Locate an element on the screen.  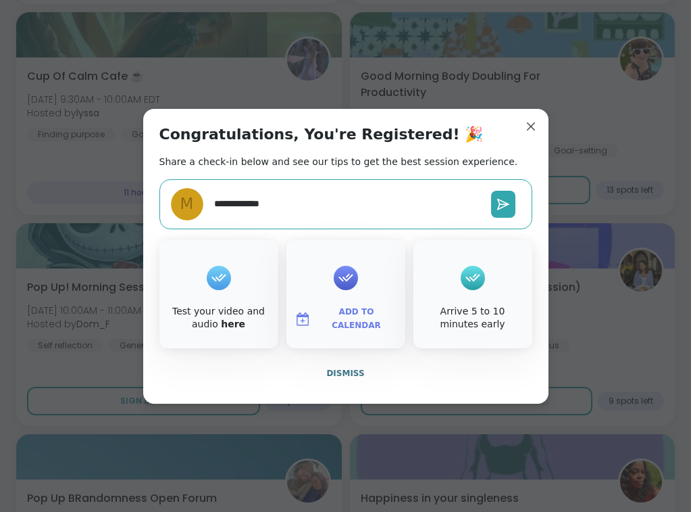
span: m is located at coordinates (187, 203).